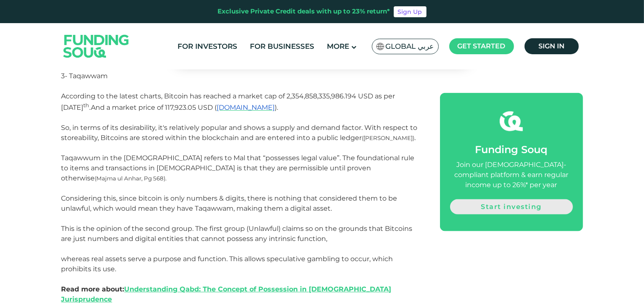  I want to click on img: SA Flag, so click(380, 46).